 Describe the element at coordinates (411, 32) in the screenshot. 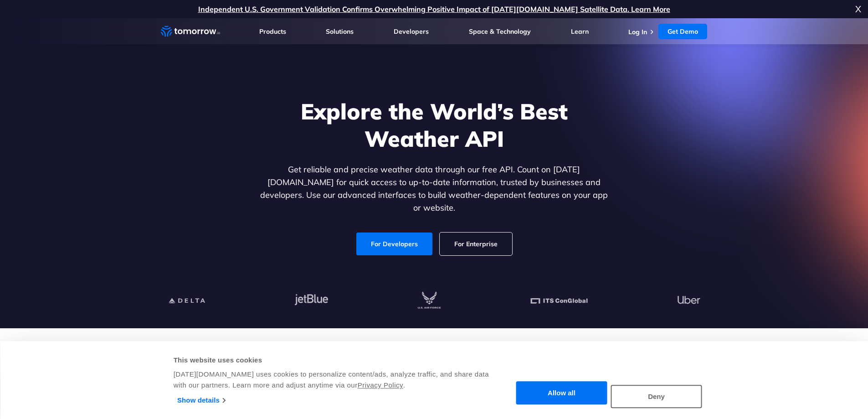

I see `a: Developers` at that location.